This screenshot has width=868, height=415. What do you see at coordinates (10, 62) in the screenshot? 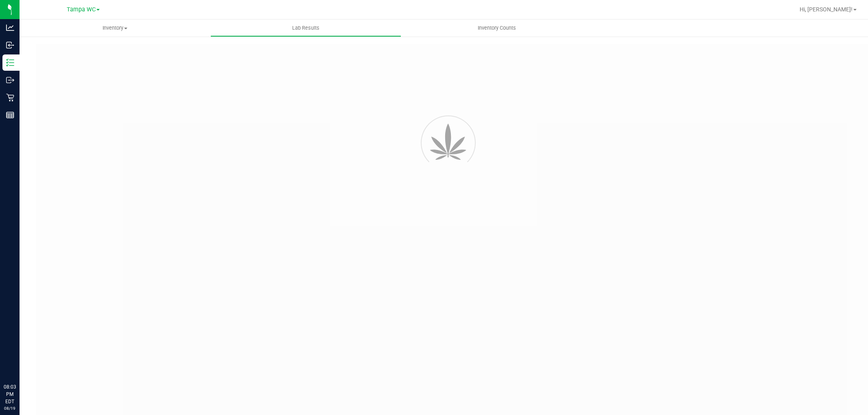
I see `inline-svg: Inventory` at bounding box center [10, 62].